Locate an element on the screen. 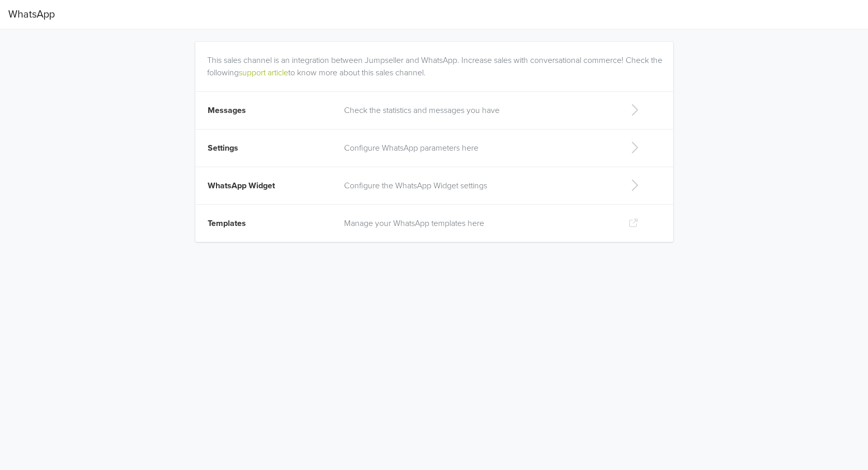  p: Configure the WhatsApp Widget settings is located at coordinates (478, 186).